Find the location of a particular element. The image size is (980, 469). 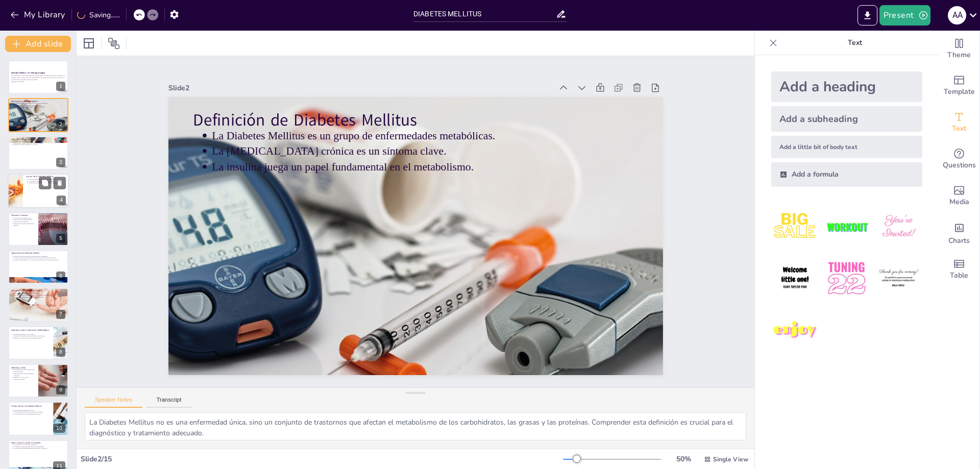

p: Prevención de complicaciones a largo plazo es un objetivo. is located at coordinates (31, 336).